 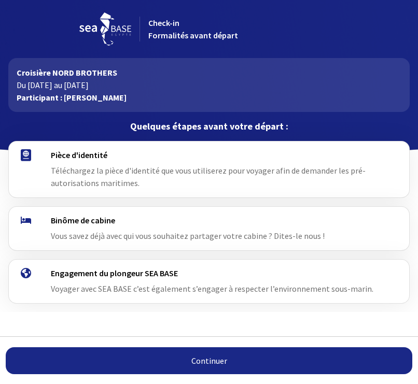 I want to click on img: logo_seabase.svg, so click(x=105, y=29).